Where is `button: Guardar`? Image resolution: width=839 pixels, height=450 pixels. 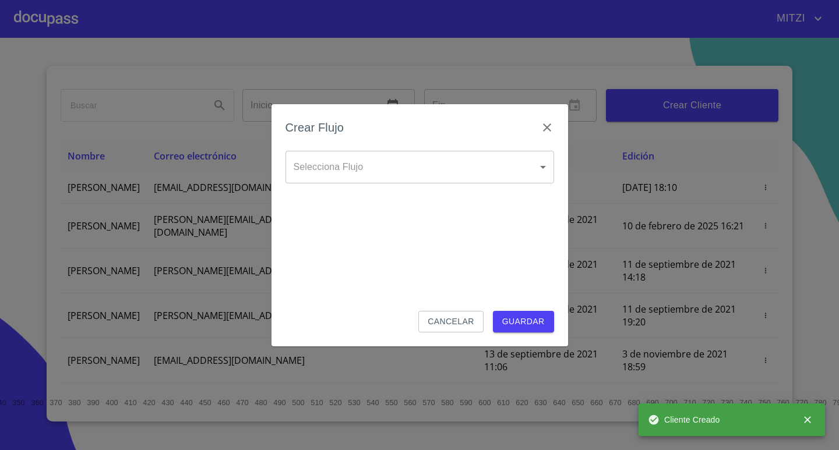 button: Guardar is located at coordinates (523, 322).